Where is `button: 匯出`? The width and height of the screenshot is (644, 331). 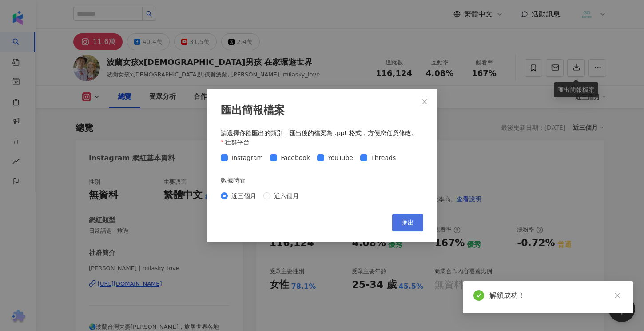
button: 匯出 is located at coordinates (408, 222).